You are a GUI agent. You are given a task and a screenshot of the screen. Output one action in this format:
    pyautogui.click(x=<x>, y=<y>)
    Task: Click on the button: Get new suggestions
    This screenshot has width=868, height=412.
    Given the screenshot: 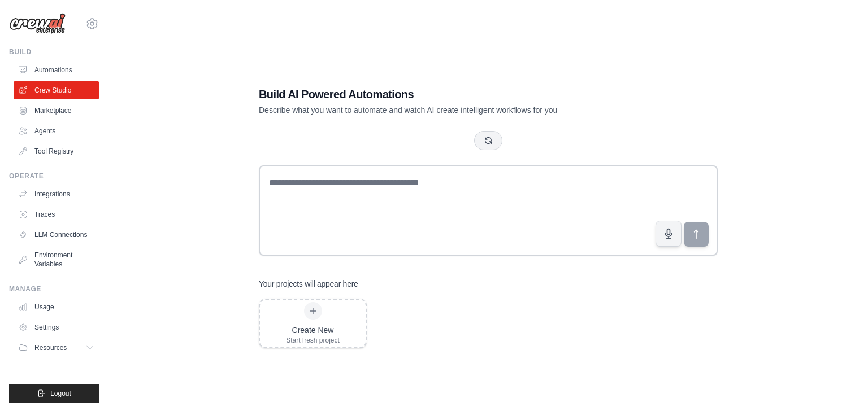 What is the action you would take?
    pyautogui.click(x=488, y=141)
    